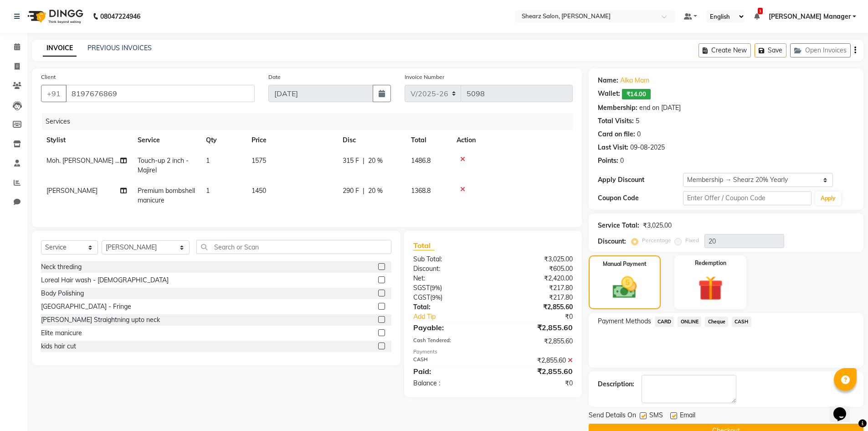  I want to click on th: Stylist, so click(86, 140).